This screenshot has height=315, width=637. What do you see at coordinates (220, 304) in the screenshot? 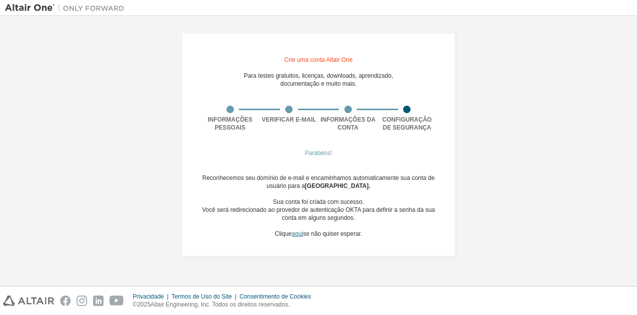
I see `font: Altair Engineering, Inc. Todos os direitos reservados.` at bounding box center [220, 304].